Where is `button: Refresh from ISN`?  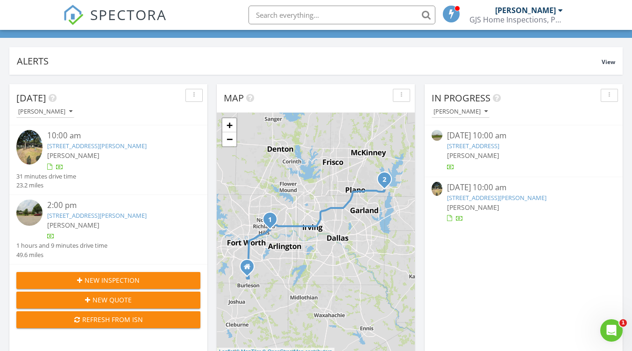
button: Refresh from ISN is located at coordinates (108, 319).